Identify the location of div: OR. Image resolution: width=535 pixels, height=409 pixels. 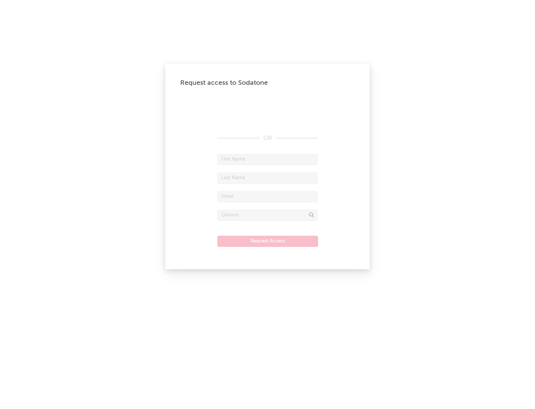
(268, 138).